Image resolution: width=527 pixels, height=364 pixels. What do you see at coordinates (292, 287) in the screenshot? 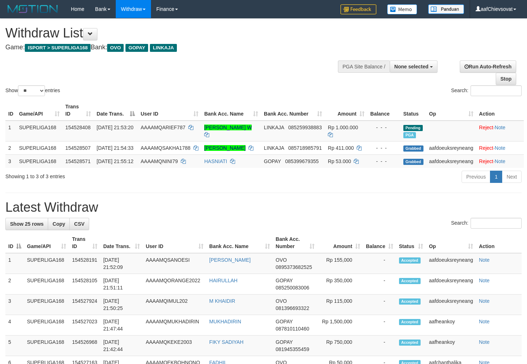
I see `span: Copy 085250083006 to clipboard` at bounding box center [292, 287].